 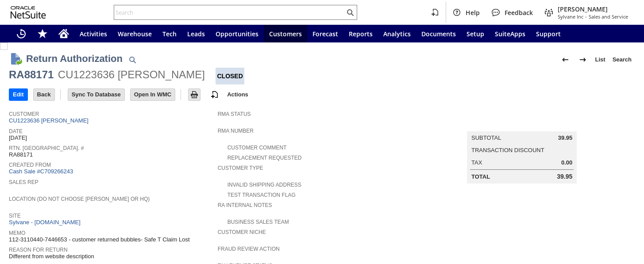 What do you see at coordinates (195, 95) in the screenshot?
I see `input: Print` at bounding box center [195, 95].